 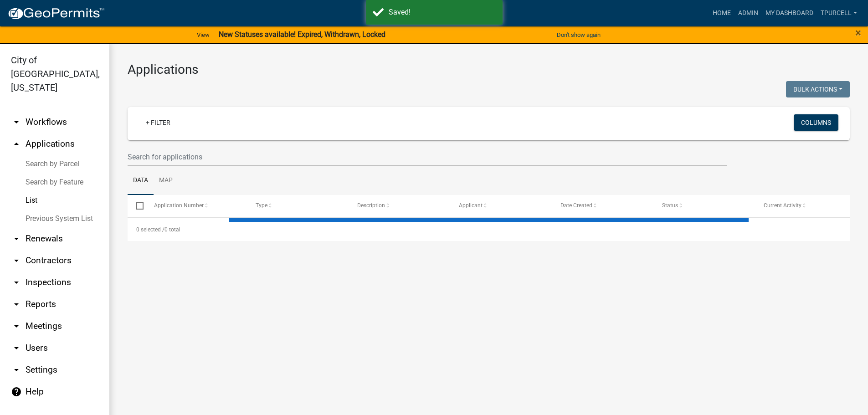 I want to click on button: Don't show again, so click(x=579, y=35).